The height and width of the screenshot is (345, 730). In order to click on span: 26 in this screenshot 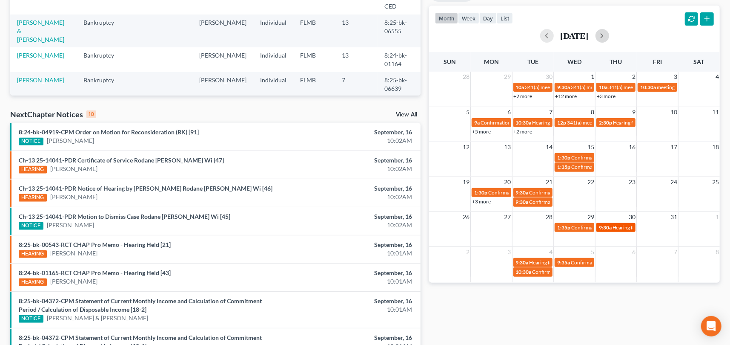, I will do `click(466, 217)`.